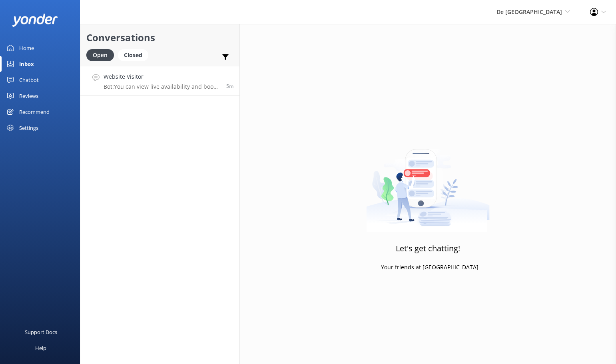  What do you see at coordinates (100, 55) in the screenshot?
I see `div: Open` at bounding box center [100, 55].